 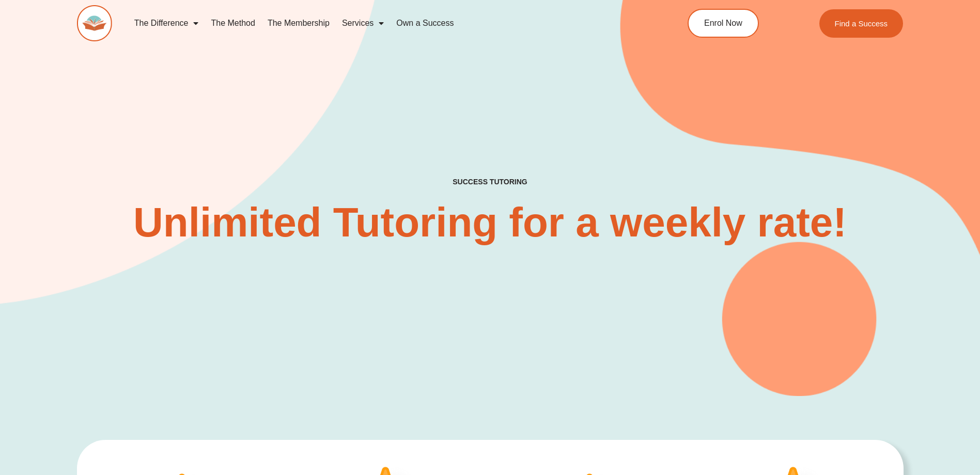 What do you see at coordinates (490, 222) in the screenshot?
I see `h2: Unlimited Tutoring for a weekly rate!` at bounding box center [490, 222].